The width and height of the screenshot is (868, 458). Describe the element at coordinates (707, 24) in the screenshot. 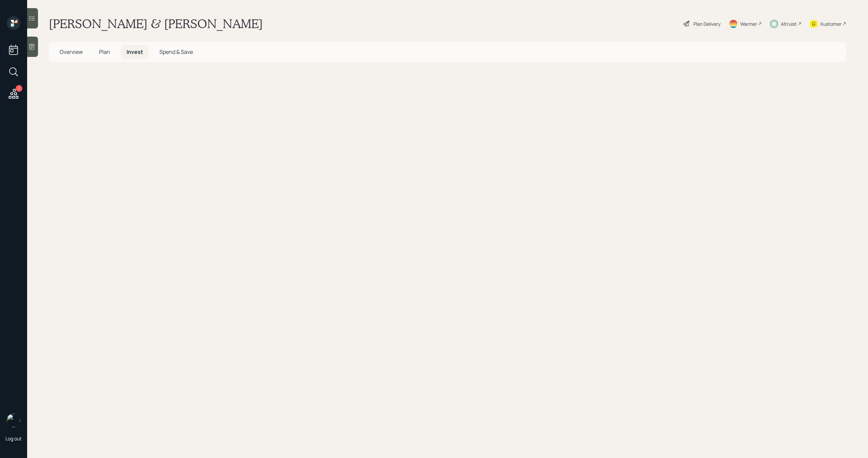

I see `div: Plan Delivery` at that location.